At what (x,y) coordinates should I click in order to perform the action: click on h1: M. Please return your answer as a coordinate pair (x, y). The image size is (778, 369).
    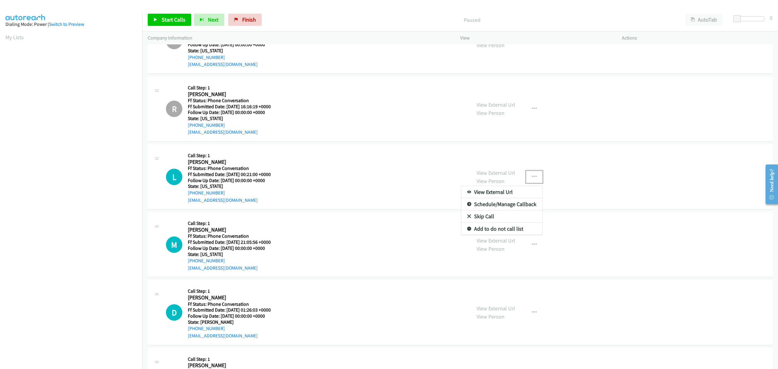
    Looking at the image, I should click on (174, 244).